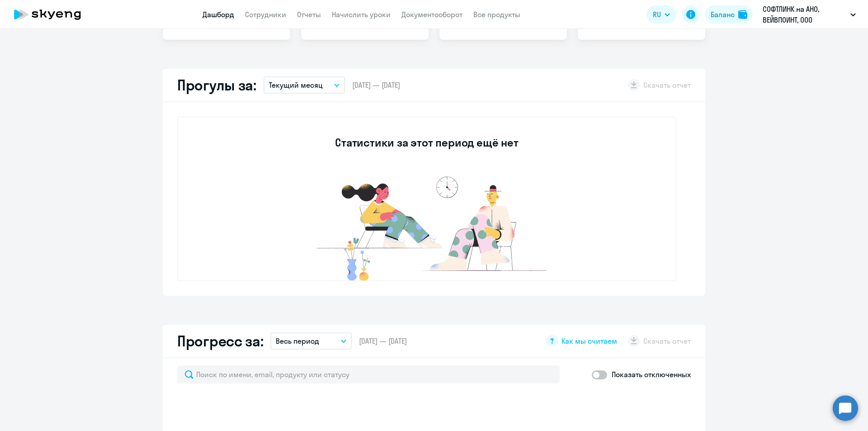 Image resolution: width=868 pixels, height=431 pixels. I want to click on button: СОФТЛИНК на АНО, ВЕЙВПОИНТ, ООО, so click(809, 14).